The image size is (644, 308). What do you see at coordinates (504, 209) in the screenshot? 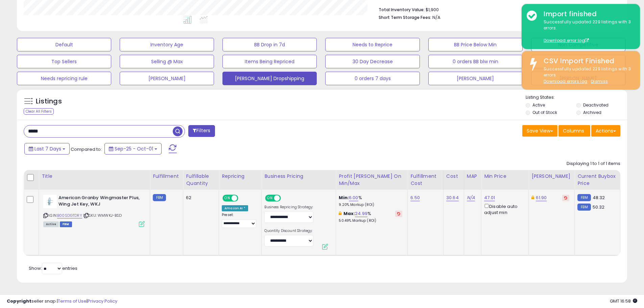
I see `div: Disable auto adjust min` at bounding box center [504, 209].